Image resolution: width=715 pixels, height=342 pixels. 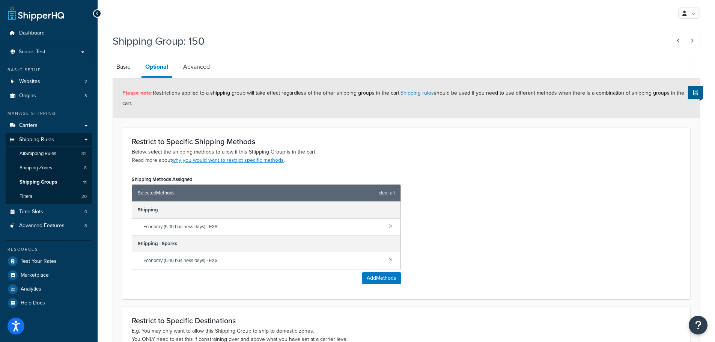 I want to click on h3: Restrict to Specific Destinations, so click(x=406, y=320).